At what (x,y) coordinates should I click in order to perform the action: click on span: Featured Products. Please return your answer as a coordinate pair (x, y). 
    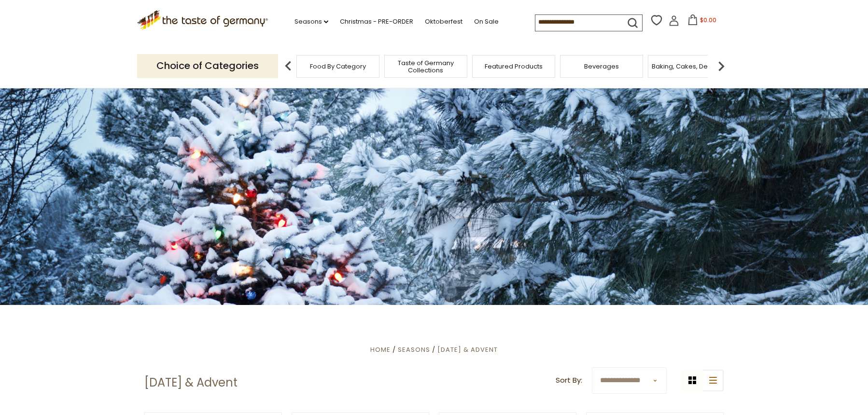
    Looking at the image, I should click on (513, 66).